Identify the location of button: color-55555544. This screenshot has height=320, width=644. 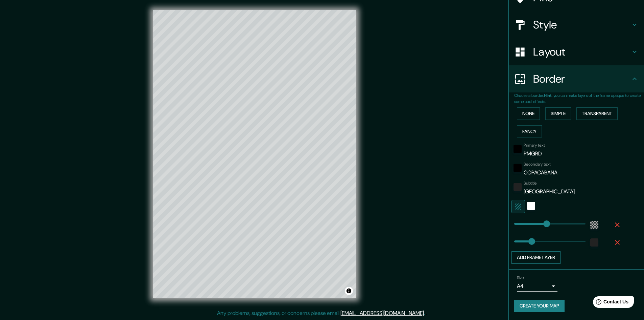
(594, 224).